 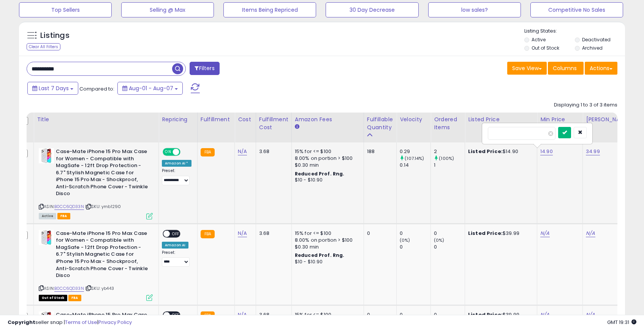 I want to click on div: $14.90, so click(x=500, y=152).